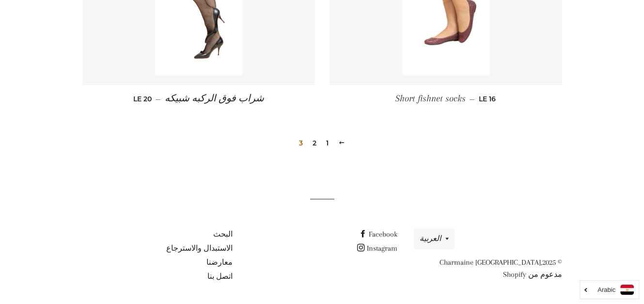 The height and width of the screenshot is (304, 644). I want to click on p: © 2025,, so click(486, 269).